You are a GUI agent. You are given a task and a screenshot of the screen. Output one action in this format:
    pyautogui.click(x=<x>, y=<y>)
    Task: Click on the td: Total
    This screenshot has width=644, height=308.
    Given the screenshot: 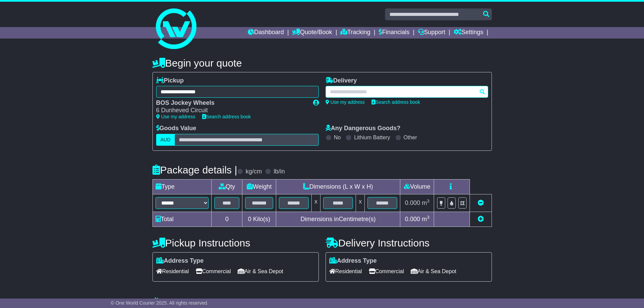 What is the action you would take?
    pyautogui.click(x=181, y=219)
    